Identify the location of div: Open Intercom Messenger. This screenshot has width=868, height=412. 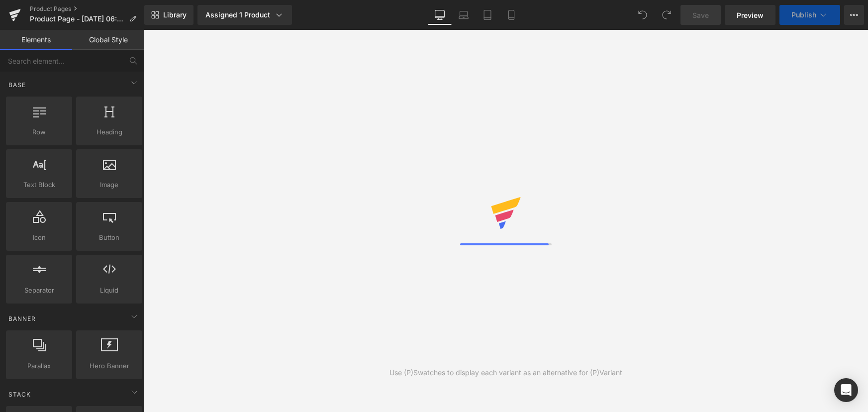
(846, 390).